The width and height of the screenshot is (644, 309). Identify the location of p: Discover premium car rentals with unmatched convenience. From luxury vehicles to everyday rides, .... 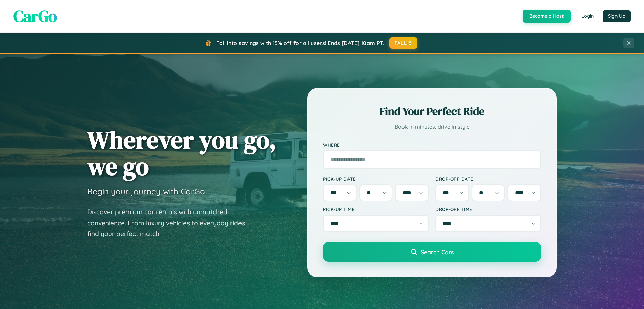
(171, 223).